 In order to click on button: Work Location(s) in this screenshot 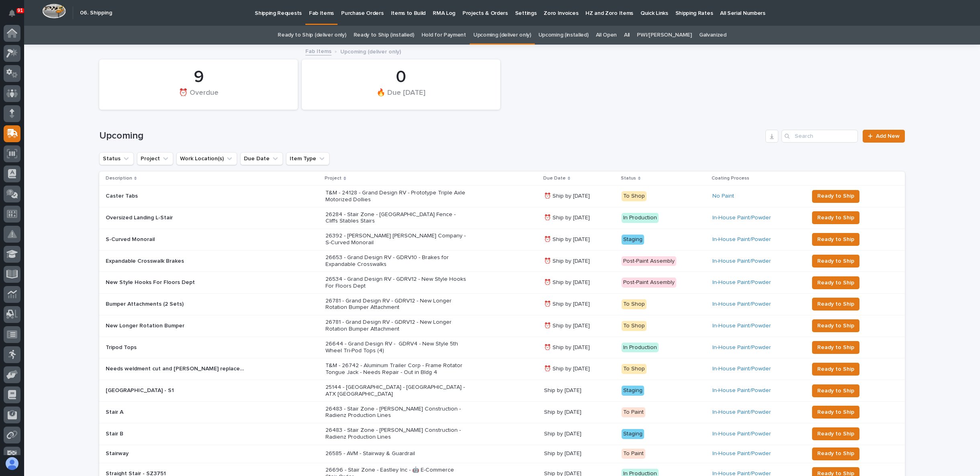, I will do `click(206, 159)`.